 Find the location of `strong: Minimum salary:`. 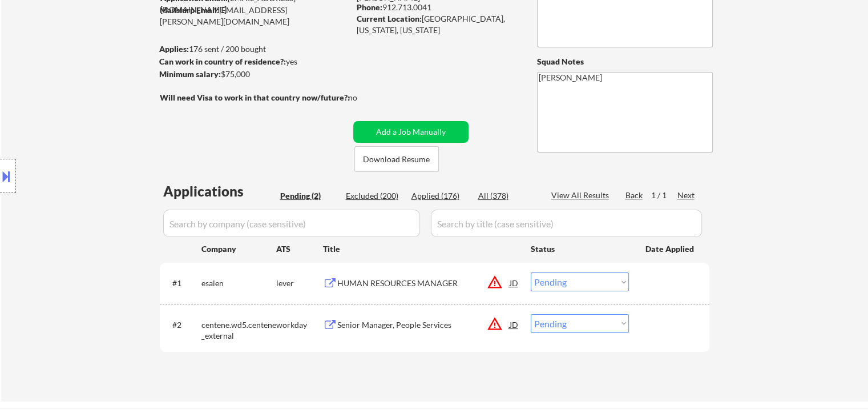

strong: Minimum salary: is located at coordinates (190, 74).